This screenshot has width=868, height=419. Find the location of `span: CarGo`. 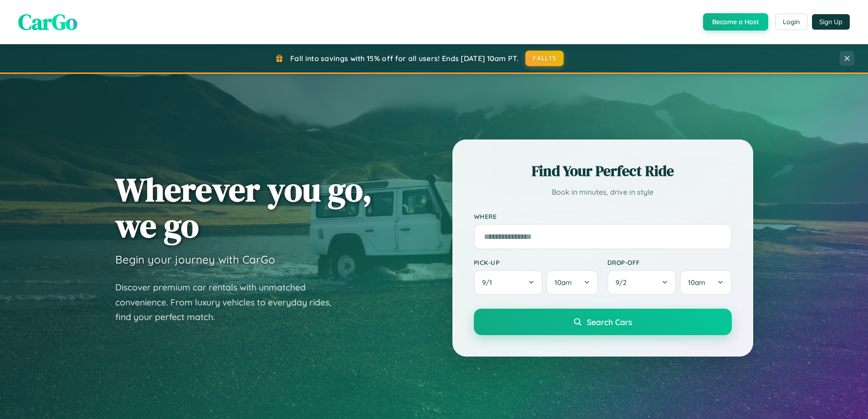

span: CarGo is located at coordinates (48, 22).